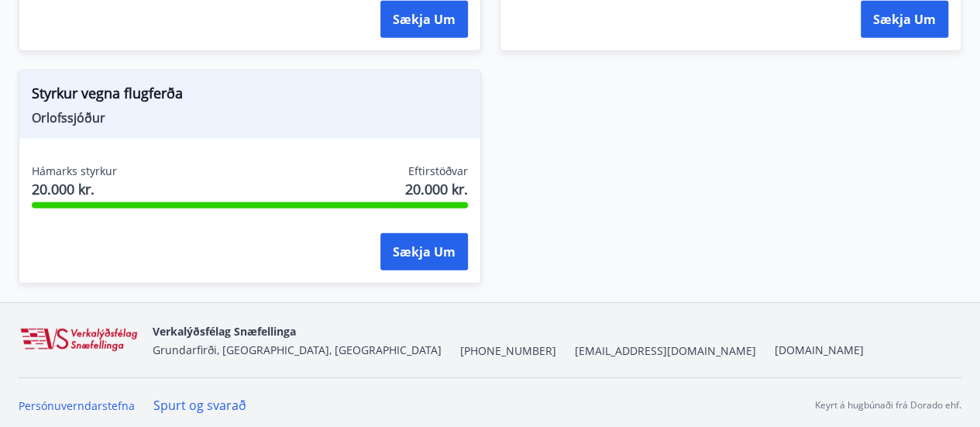 This screenshot has width=980, height=427. I want to click on span: Verkalýðsfélag Snæfellinga, so click(224, 331).